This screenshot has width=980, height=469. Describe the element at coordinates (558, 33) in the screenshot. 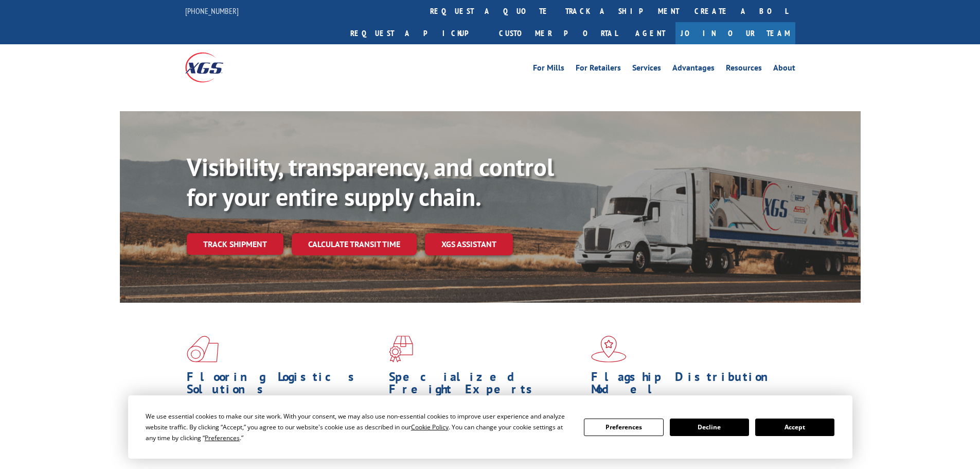

I see `a: Customer Portal` at that location.